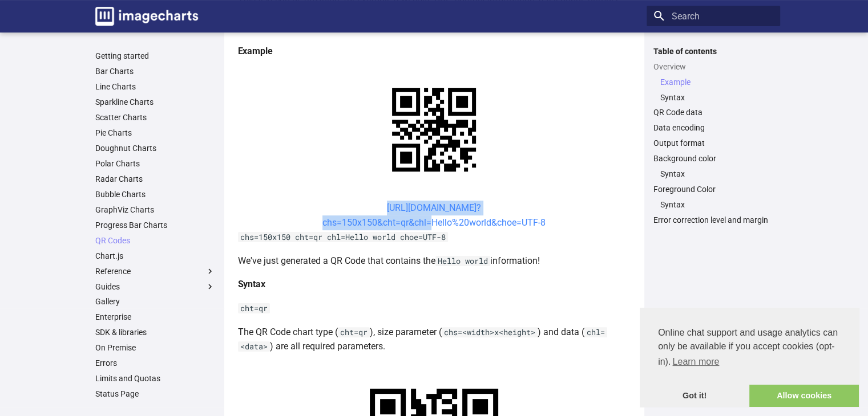  I want to click on nav: Table of contents, so click(713, 136).